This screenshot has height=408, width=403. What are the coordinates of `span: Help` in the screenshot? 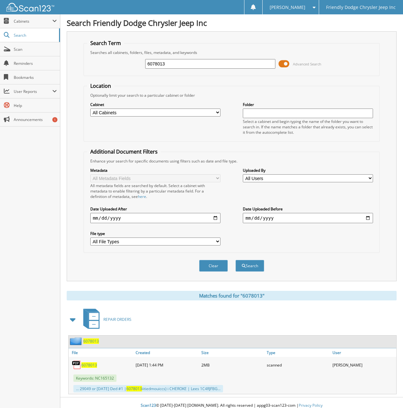 It's located at (35, 105).